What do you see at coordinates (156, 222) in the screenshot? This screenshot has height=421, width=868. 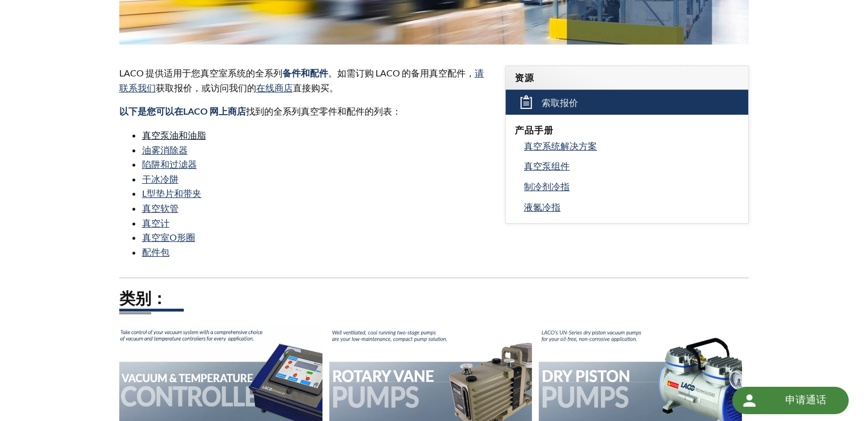 I see `a: 真空计` at bounding box center [156, 222].